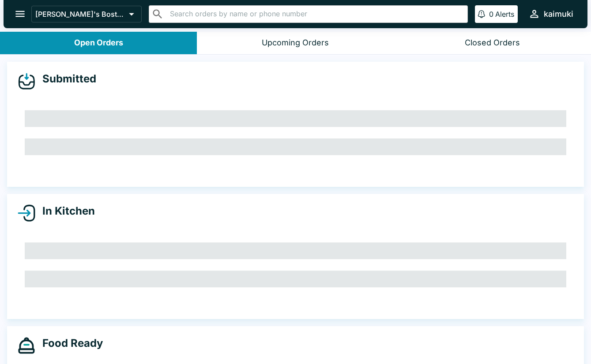  I want to click on button: kaimuki, so click(551, 14).